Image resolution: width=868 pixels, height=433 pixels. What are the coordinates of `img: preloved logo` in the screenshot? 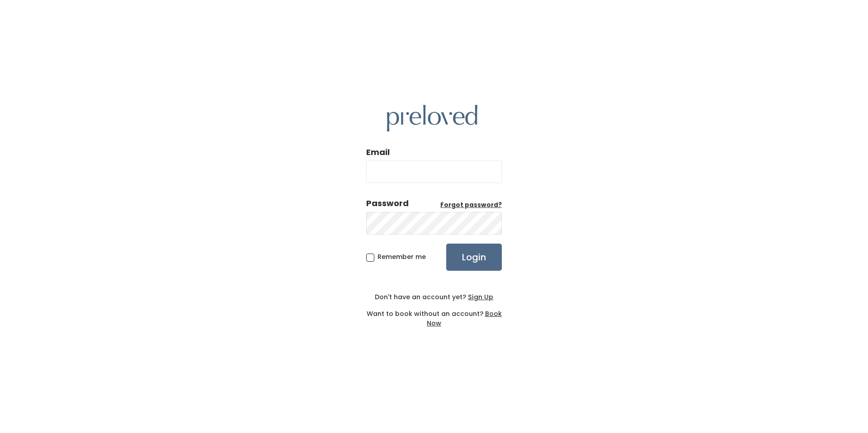 It's located at (432, 118).